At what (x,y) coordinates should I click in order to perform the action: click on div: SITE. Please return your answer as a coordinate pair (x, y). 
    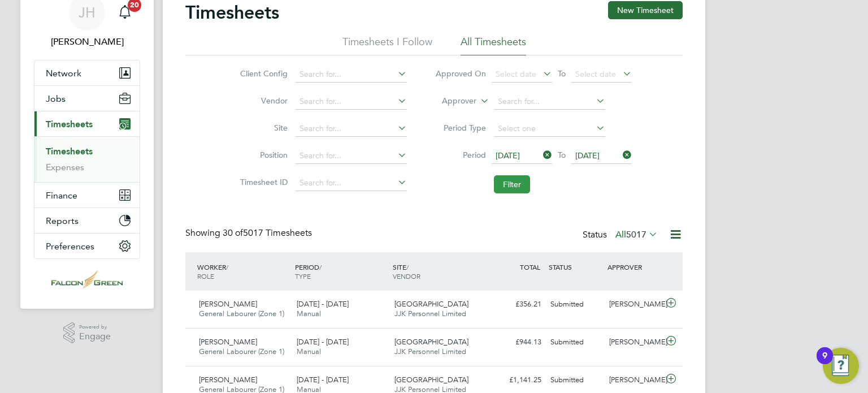
    Looking at the image, I should click on (439, 271).